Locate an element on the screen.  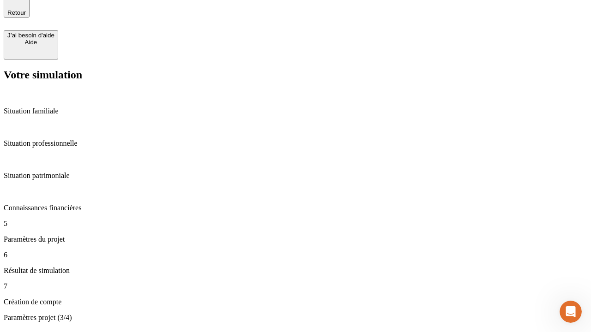
span: Retour is located at coordinates (17, 12).